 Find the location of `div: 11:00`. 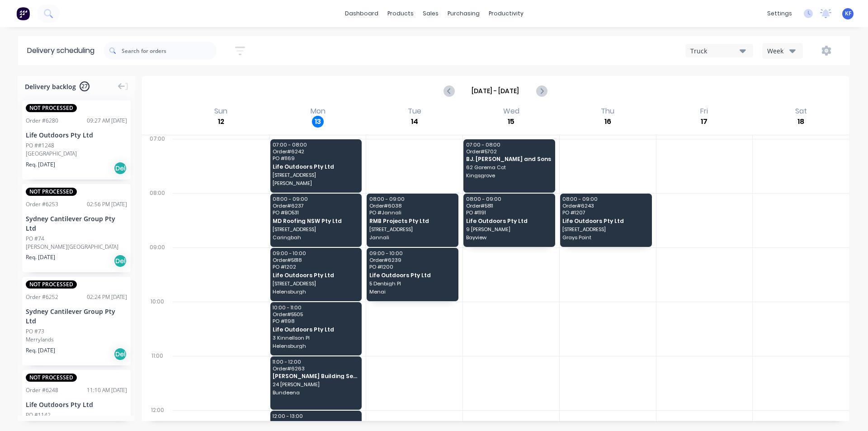

div: 11:00 is located at coordinates (157, 377).